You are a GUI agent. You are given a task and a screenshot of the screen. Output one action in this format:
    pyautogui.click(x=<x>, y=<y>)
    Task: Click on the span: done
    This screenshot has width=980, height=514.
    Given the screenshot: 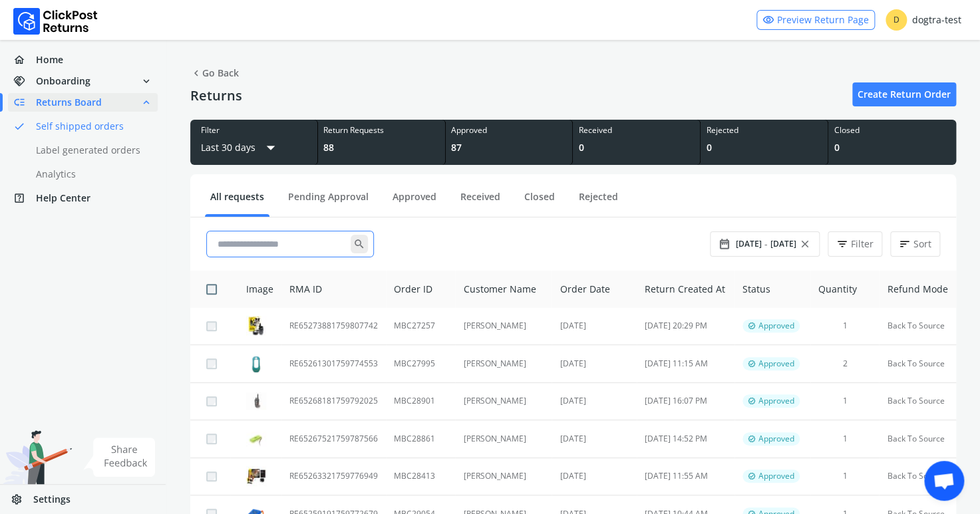 What is the action you would take?
    pyautogui.click(x=20, y=127)
    